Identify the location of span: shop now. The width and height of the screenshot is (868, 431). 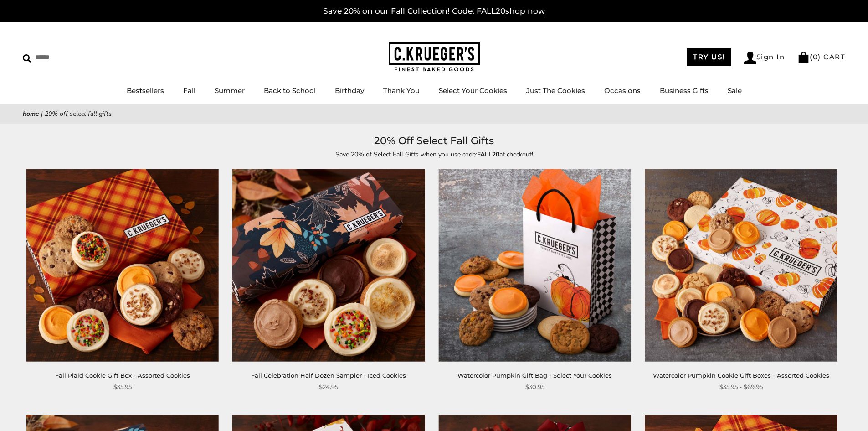
(525, 12).